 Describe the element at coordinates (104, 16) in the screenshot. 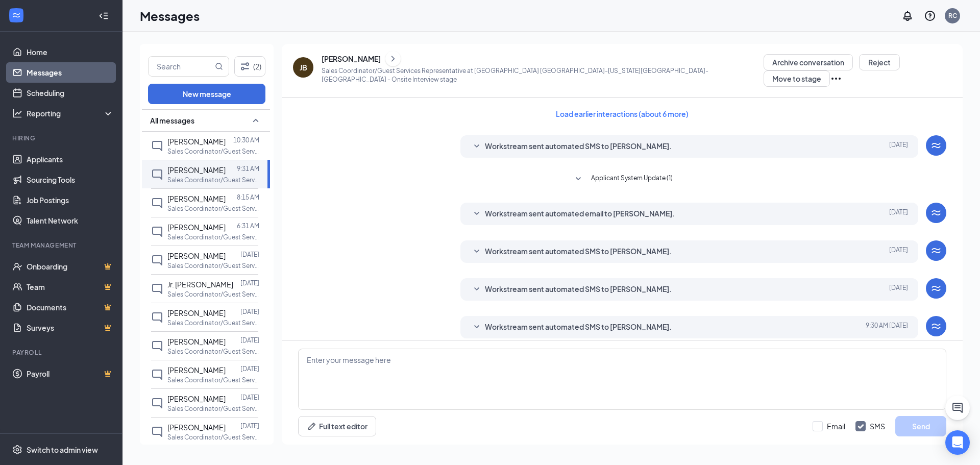

I see `svg: Collapse` at that location.